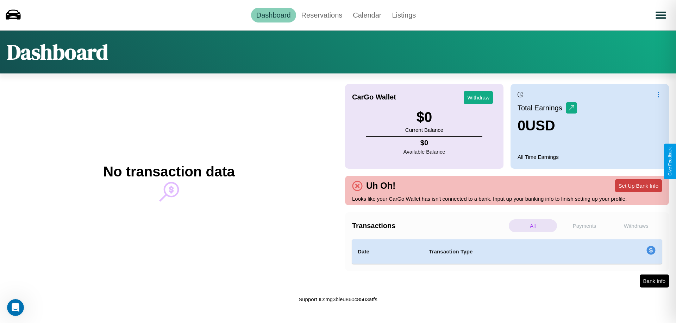  Describe the element at coordinates (541, 108) in the screenshot. I see `p: Total Earnings` at that location.